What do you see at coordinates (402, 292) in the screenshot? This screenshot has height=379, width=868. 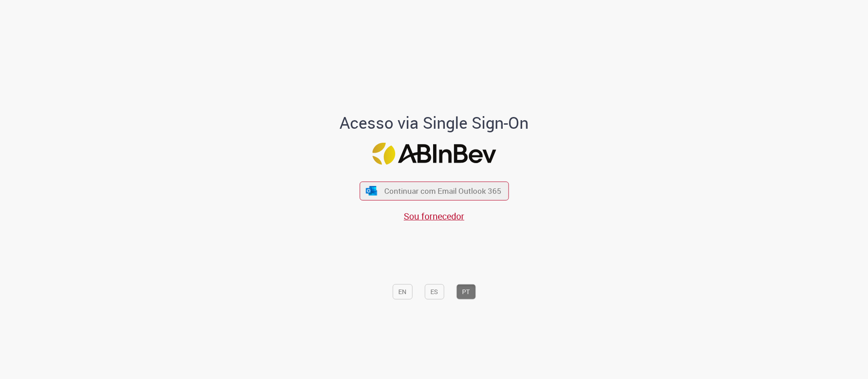 I see `button: EN` at bounding box center [402, 292].